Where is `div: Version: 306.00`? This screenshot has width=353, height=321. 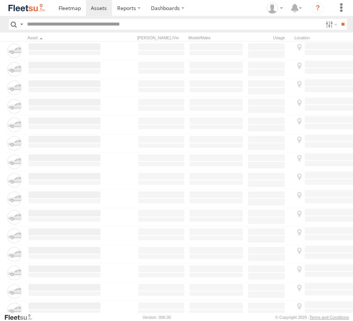
div: Version: 306.00 is located at coordinates (157, 317).